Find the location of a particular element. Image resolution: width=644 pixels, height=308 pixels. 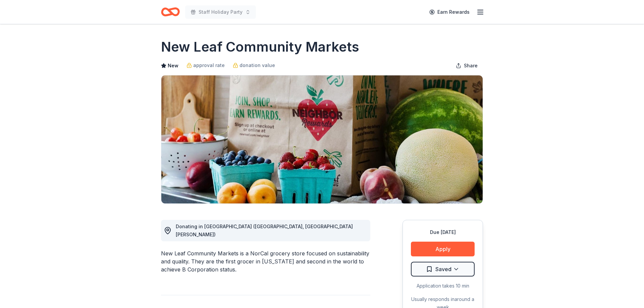

a: Earn Rewards is located at coordinates (450, 12).